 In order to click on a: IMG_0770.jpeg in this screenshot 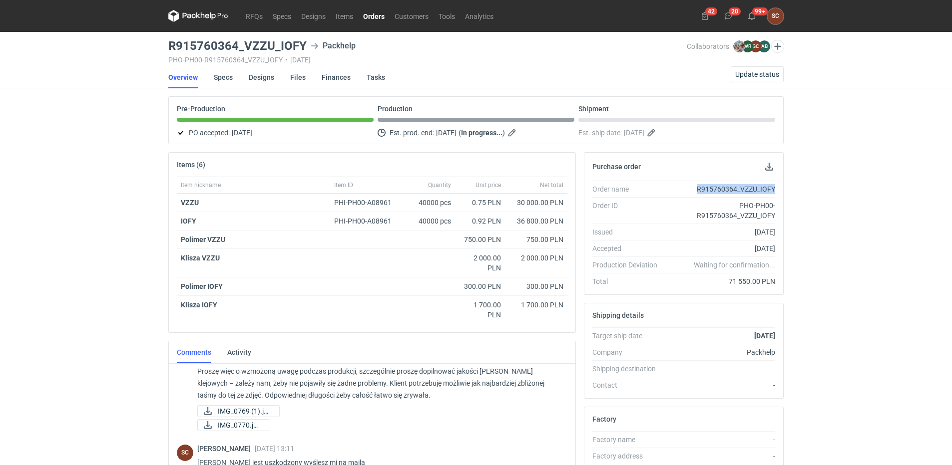, I will do `click(233, 425)`.